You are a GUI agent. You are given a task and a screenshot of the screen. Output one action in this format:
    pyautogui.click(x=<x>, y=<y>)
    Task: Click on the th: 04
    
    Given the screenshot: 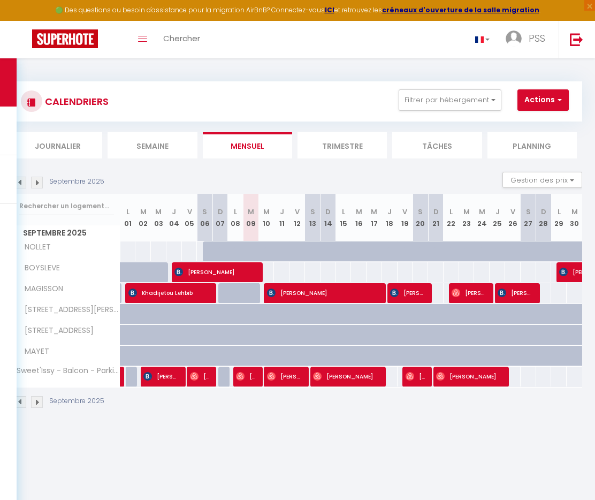 What is the action you would take?
    pyautogui.click(x=174, y=217)
    